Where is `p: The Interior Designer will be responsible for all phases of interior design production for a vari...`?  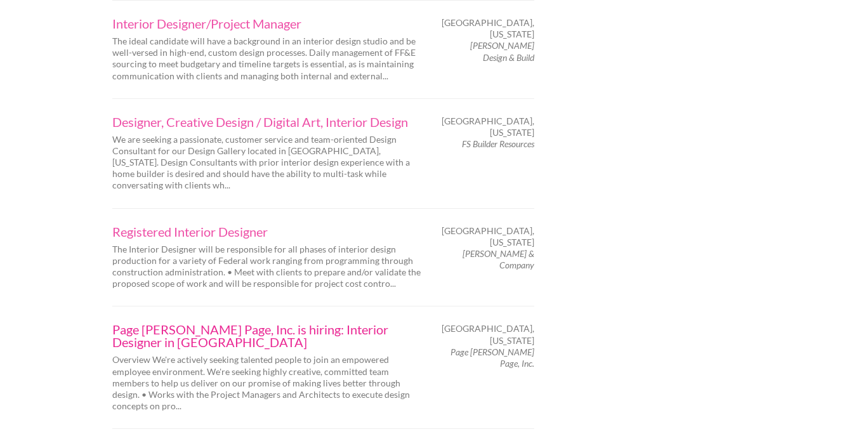 p: The Interior Designer will be responsible for all phases of interior design production for a vari... is located at coordinates (268, 267).